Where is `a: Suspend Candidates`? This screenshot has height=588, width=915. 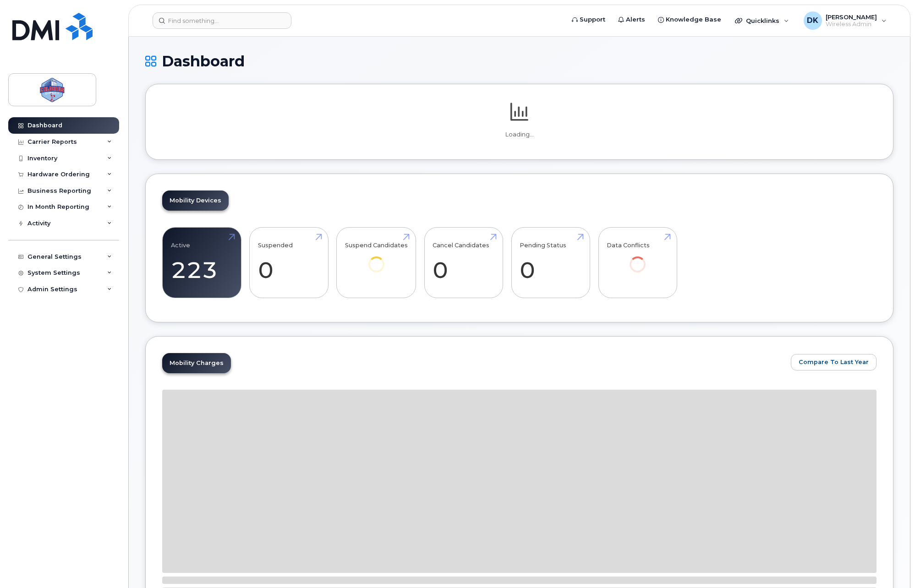 a: Suspend Candidates is located at coordinates (376, 259).